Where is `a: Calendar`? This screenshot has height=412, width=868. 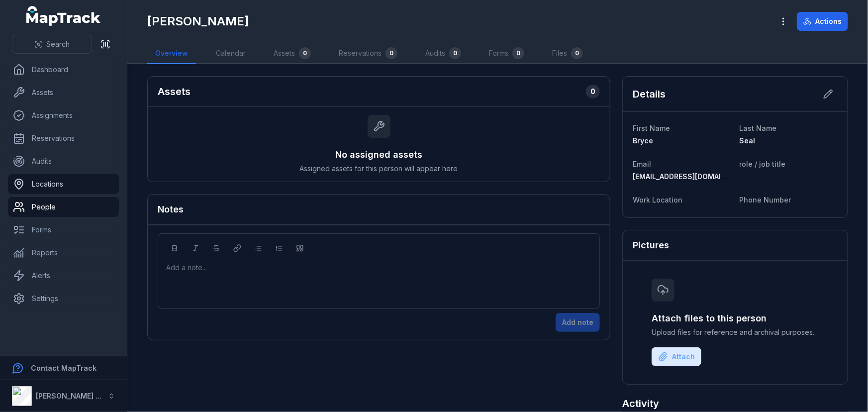 a: Calendar is located at coordinates (231, 54).